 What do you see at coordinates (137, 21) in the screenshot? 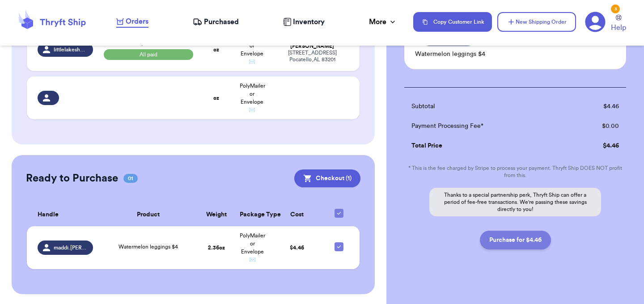
I see `span: Orders` at bounding box center [137, 21].